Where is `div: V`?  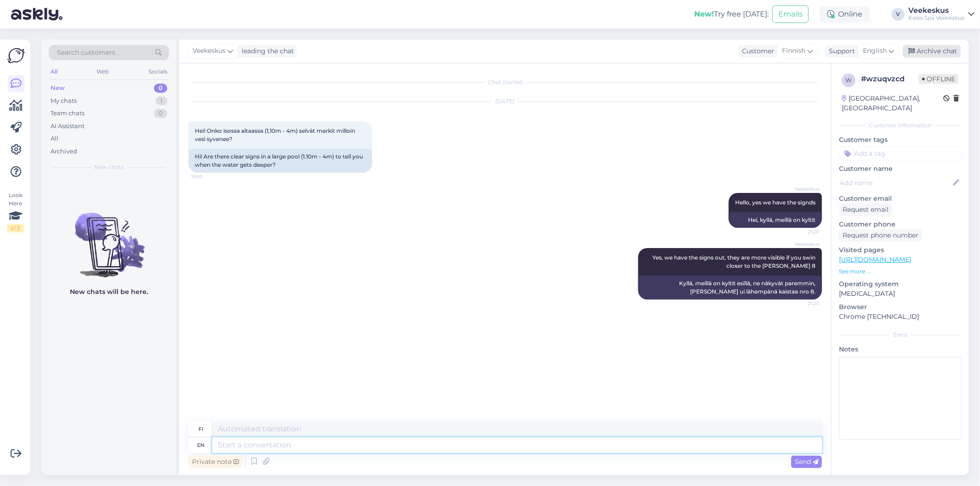
div: V is located at coordinates (898, 14).